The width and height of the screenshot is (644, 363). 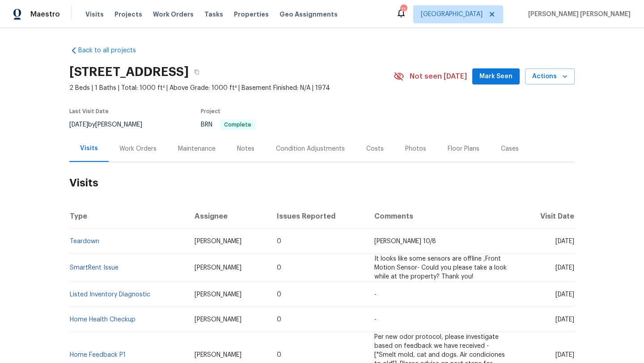 I want to click on span: Project, so click(x=211, y=111).